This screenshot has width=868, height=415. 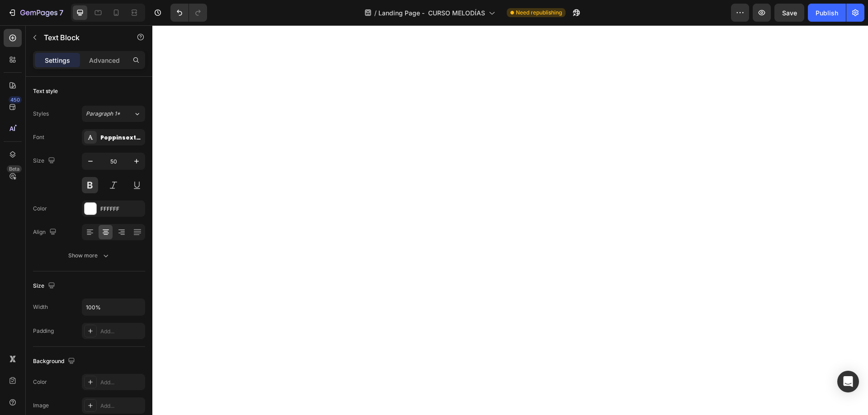 I want to click on div: Font, so click(x=39, y=137).